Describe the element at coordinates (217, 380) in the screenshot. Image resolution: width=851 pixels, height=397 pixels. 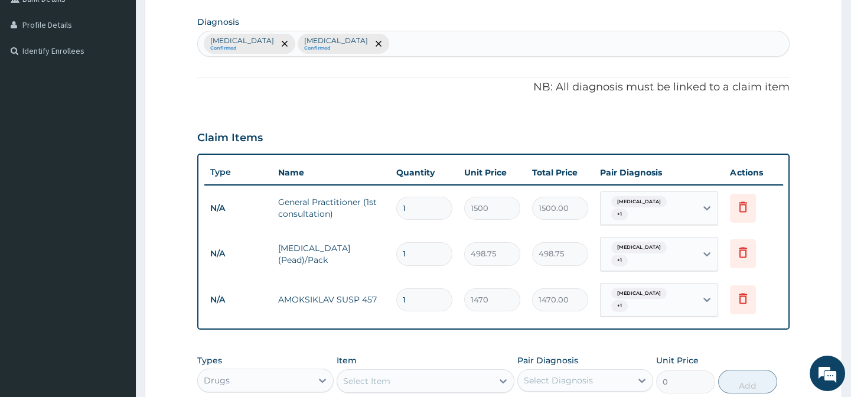
I see `div: Drugs` at that location.